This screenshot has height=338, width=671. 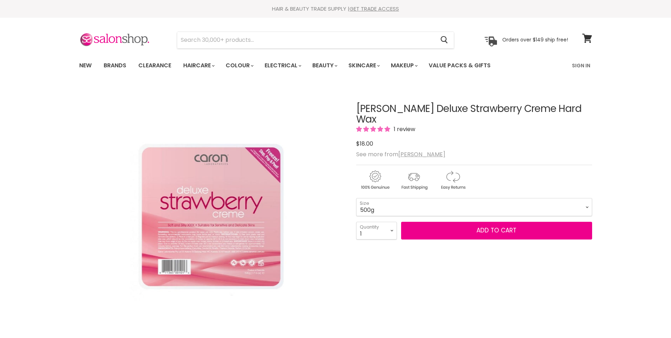 I want to click on a: Value Packs & Gifts, so click(x=460, y=65).